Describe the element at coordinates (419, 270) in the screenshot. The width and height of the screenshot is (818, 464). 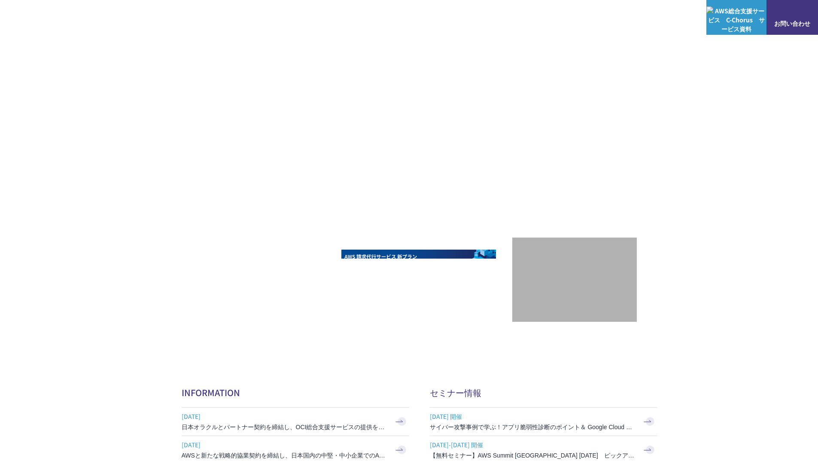
I see `a: AWS請求代行サービス 統合管理プラン` at that location.